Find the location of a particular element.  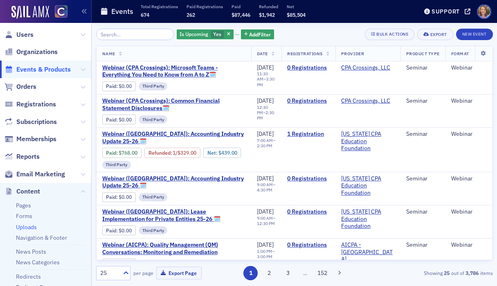

span: Memberships is located at coordinates (36, 139).